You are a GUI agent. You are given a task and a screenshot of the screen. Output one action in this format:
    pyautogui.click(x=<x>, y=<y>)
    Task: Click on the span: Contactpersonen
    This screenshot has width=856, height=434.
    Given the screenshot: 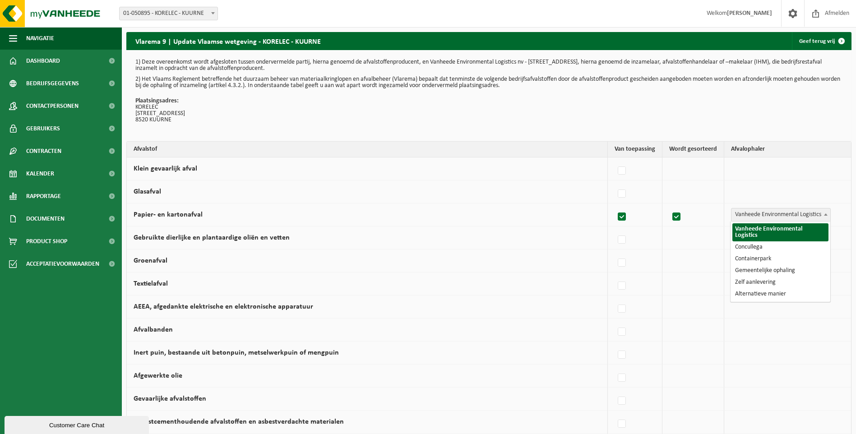 What is the action you would take?
    pyautogui.click(x=52, y=106)
    